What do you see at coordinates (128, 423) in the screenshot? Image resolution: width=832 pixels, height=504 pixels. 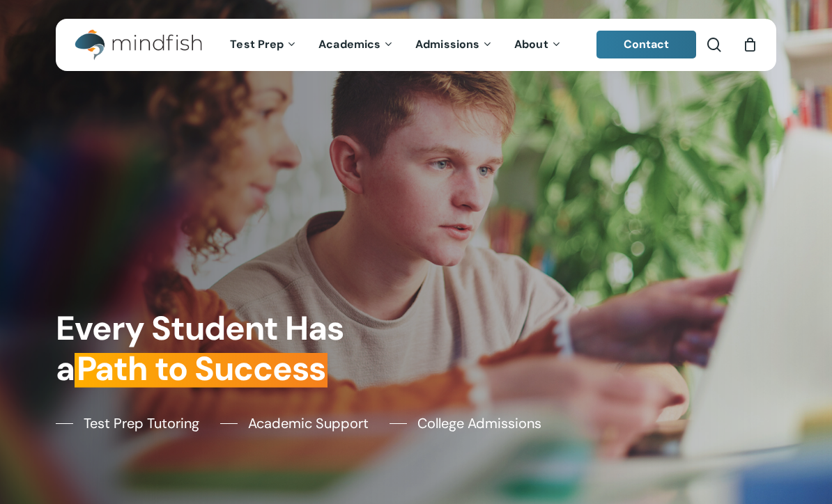 I see `a: Test Prep Tutoring` at bounding box center [128, 423].